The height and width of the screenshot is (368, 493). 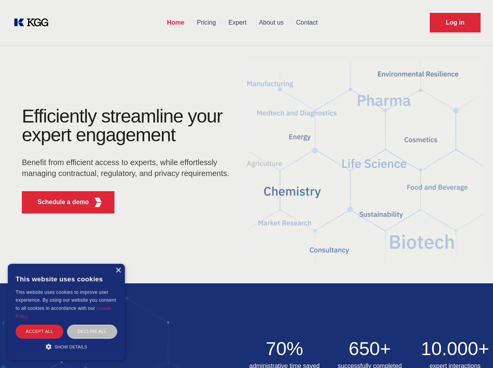 I want to click on a: Home, so click(x=176, y=23).